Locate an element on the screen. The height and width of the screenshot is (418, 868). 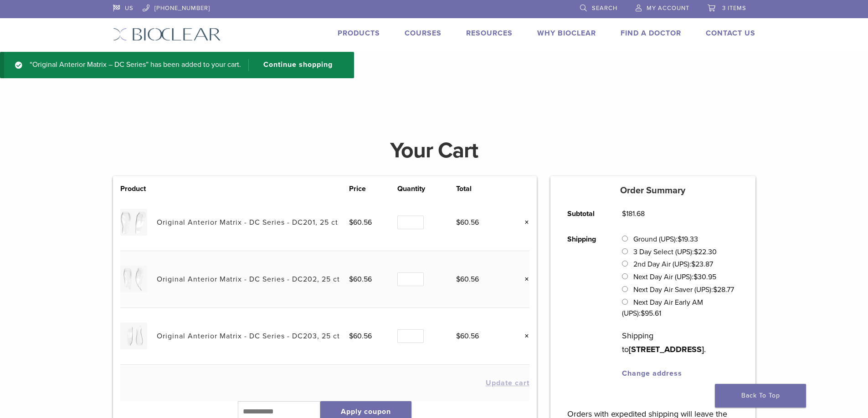
label: Next Day Air Early AM (UPS): is located at coordinates (662, 308).